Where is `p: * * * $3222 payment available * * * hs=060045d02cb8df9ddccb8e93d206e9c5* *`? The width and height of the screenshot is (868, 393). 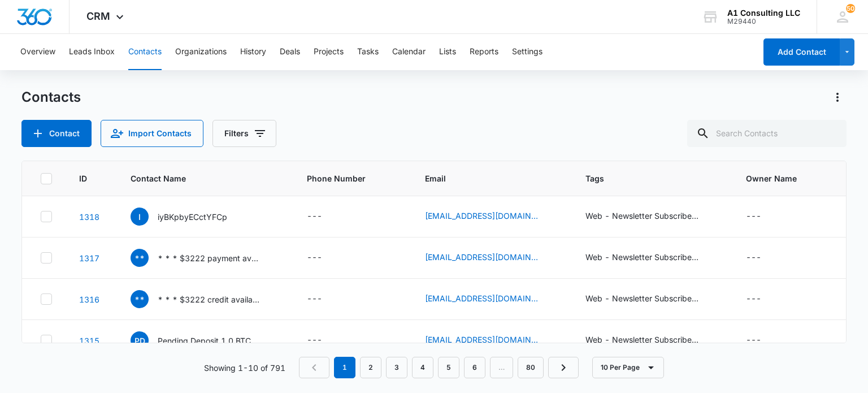 p: * * * $3222 payment available * * * hs=060045d02cb8df9ddccb8e93d206e9c5* * is located at coordinates (209, 258).